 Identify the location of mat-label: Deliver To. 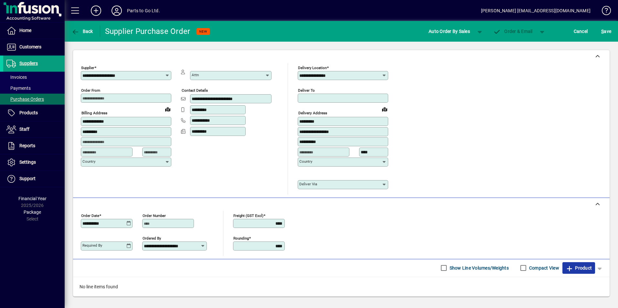
(306, 90).